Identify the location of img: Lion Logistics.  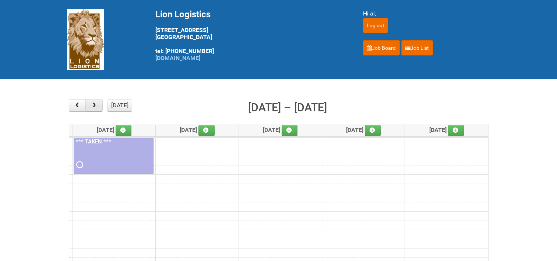
(85, 39).